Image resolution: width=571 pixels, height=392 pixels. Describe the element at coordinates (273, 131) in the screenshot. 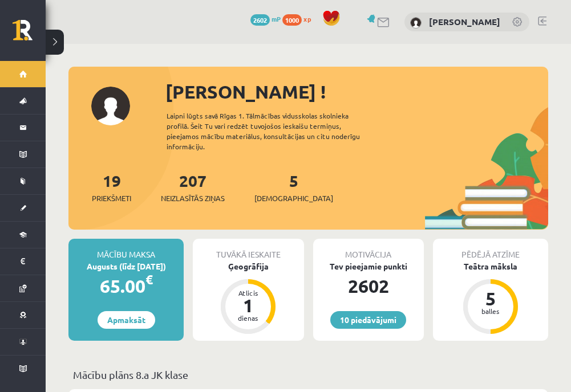

I see `div: Laipni lūgts savā Rīgas 1. Tālmācības vidusskolas skolnieka profilā. Šeit Tu vari redzēt tuvojošo...` at that location.